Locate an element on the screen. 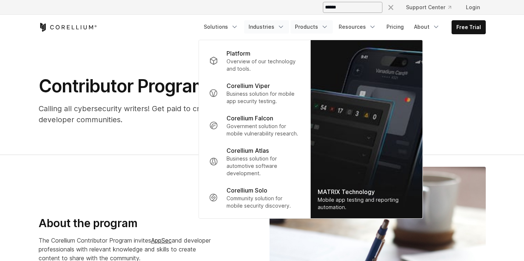 This screenshot has width=524, height=261. a: Corellium Home is located at coordinates (68, 27).